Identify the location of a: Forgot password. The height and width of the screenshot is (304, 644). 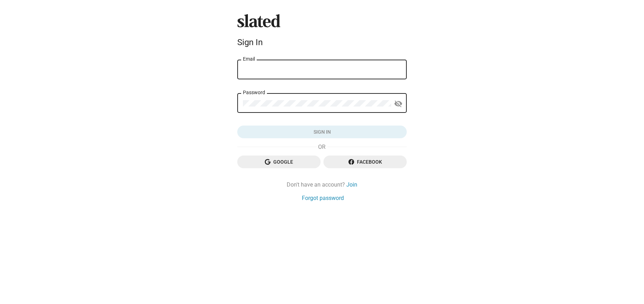
(323, 198).